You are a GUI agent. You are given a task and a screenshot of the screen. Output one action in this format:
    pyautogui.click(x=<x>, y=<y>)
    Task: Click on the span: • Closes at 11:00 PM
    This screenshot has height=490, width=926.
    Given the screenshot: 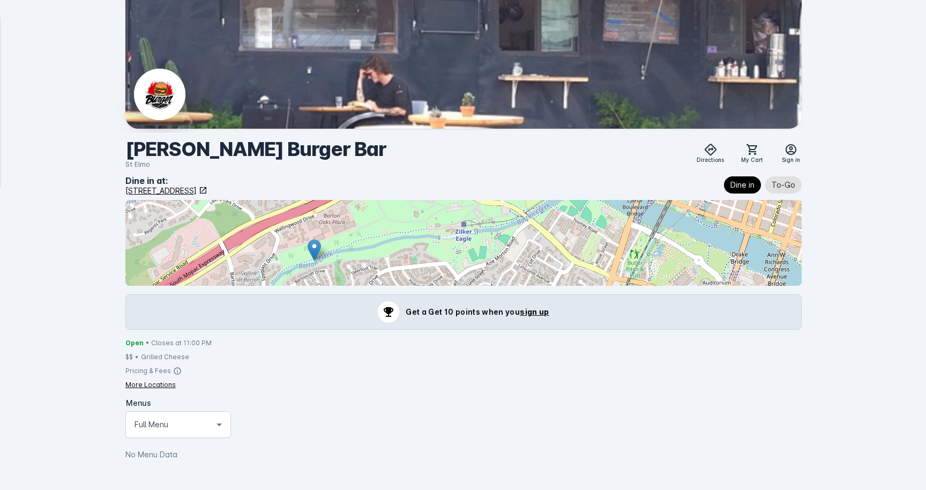 What is the action you would take?
    pyautogui.click(x=178, y=343)
    